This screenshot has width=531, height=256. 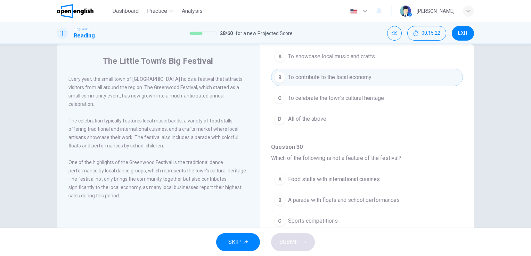 I want to click on button: AFood stalls with international cuisines, so click(x=367, y=180).